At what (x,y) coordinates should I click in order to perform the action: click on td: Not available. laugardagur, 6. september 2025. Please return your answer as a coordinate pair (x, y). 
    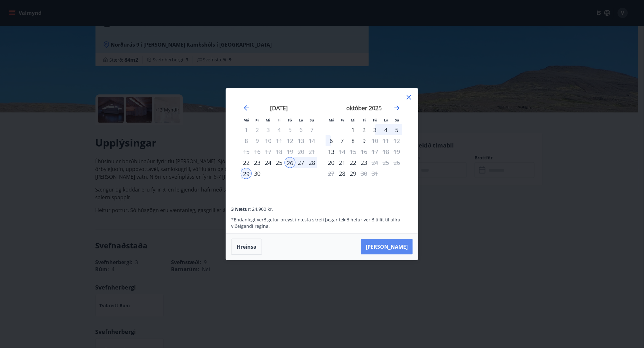
    Looking at the image, I should click on (301, 130).